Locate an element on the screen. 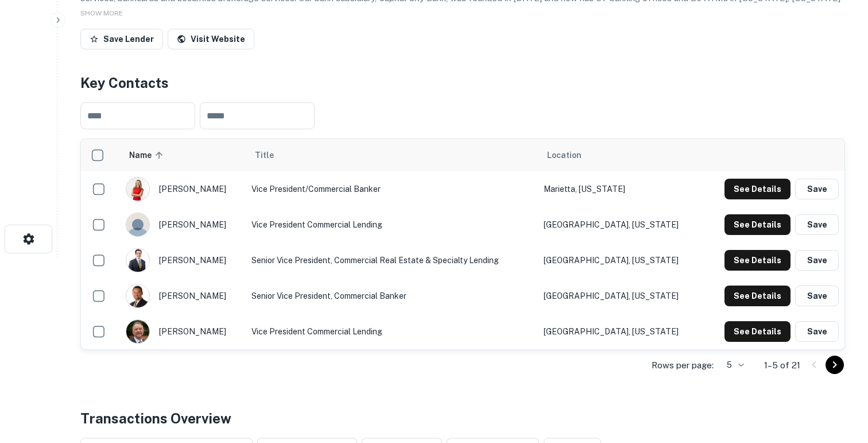  h4: Transactions Overview is located at coordinates (156, 418).